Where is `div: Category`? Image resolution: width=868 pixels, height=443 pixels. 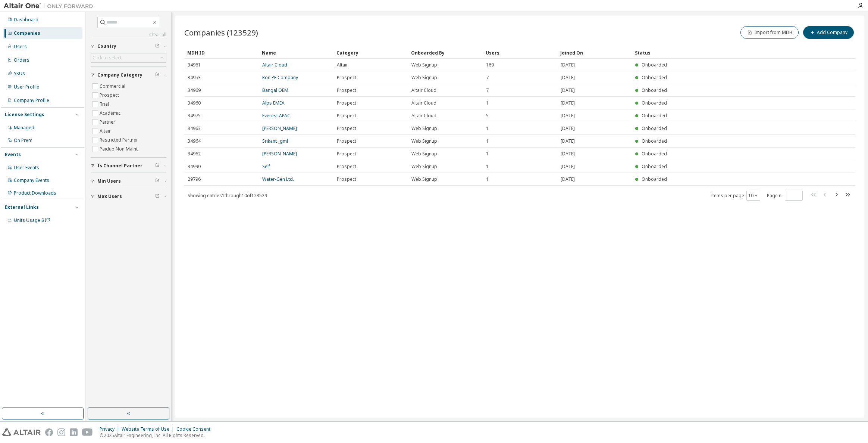 div: Category is located at coordinates (371, 53).